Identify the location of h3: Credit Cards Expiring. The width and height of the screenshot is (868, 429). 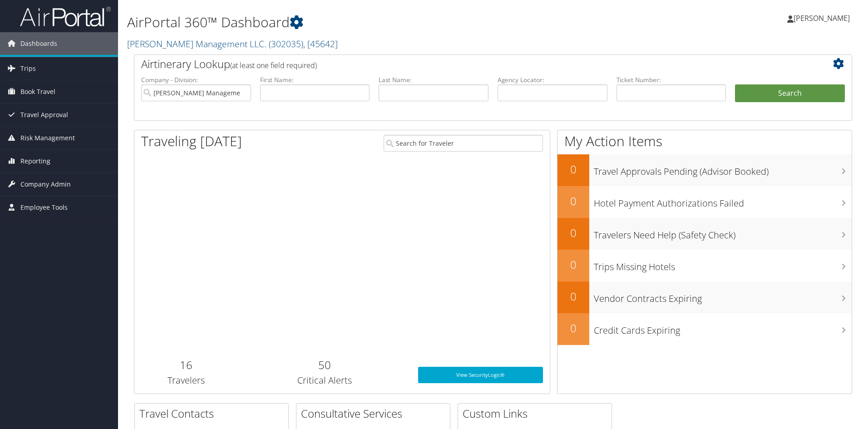
(722, 328).